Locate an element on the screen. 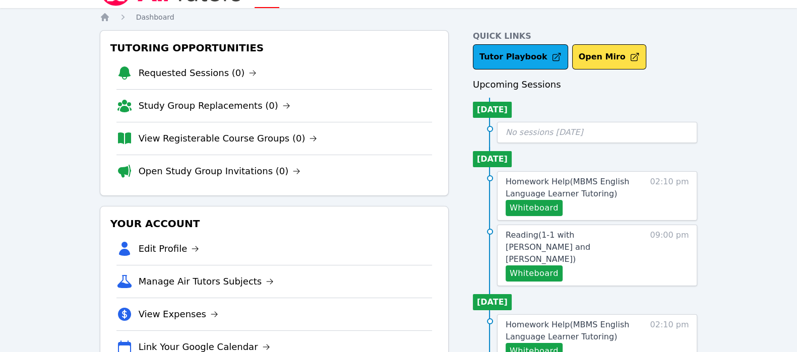 The width and height of the screenshot is (797, 352). a: Study Group Replacements (0) is located at coordinates (214, 106).